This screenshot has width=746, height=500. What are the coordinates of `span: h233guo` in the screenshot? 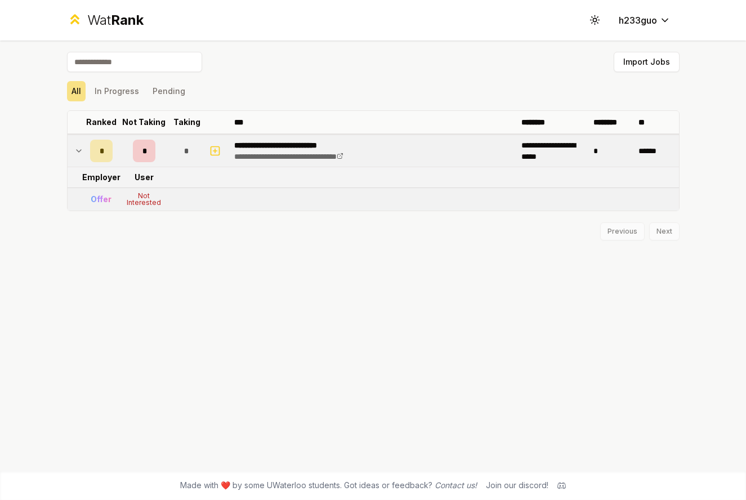 It's located at (638, 20).